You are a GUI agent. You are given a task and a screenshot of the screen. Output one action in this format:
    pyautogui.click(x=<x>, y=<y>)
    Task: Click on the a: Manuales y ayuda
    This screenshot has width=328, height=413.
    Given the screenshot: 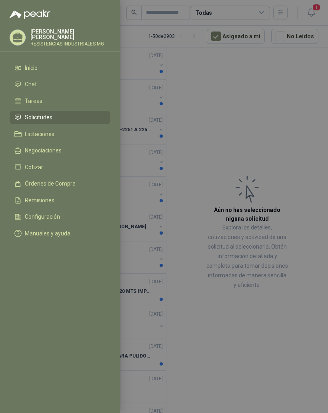 What is the action you would take?
    pyautogui.click(x=60, y=234)
    